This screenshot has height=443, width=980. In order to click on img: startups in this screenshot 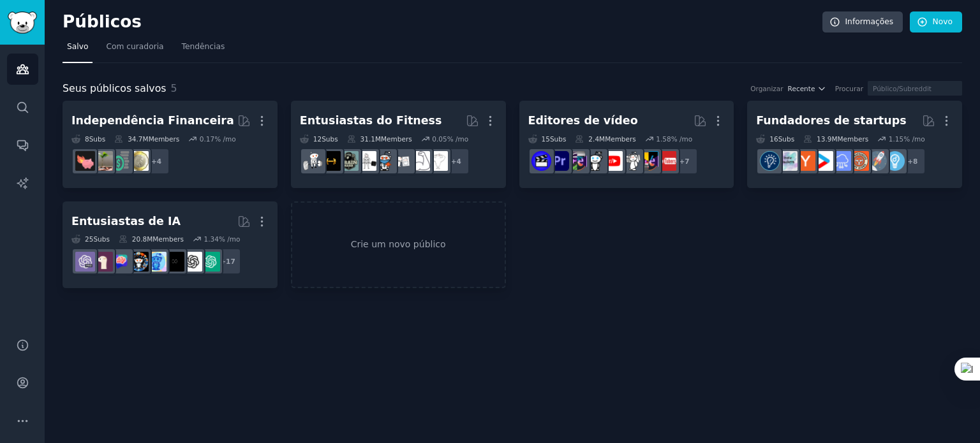, I will do `click(876, 161)`.